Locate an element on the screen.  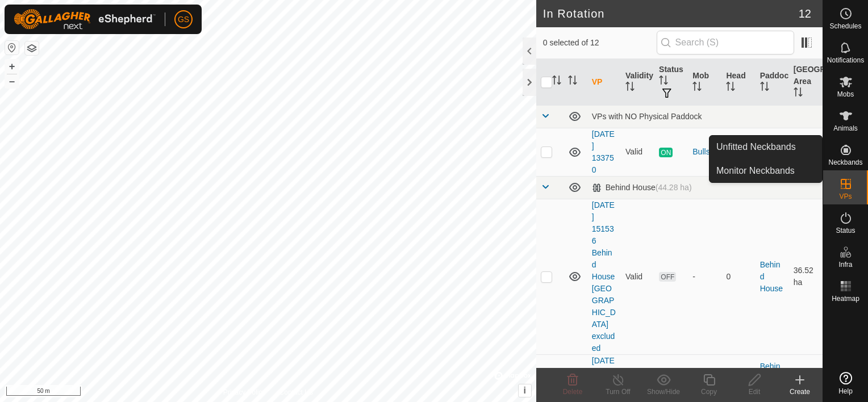
div: Turn Off is located at coordinates (618, 391).